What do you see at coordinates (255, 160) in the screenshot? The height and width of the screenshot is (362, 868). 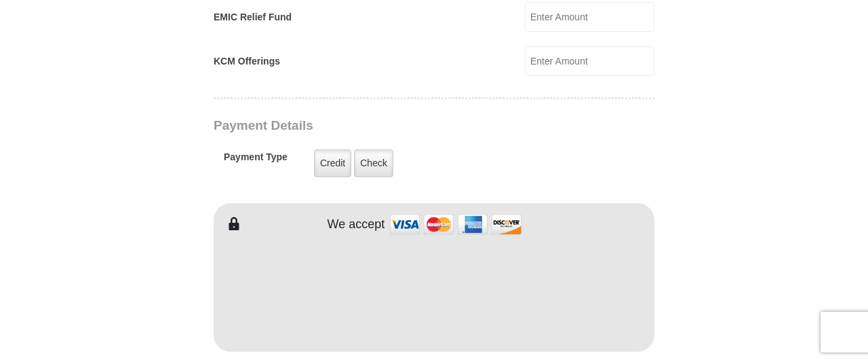 I see `h5: Payment Type` at bounding box center [255, 160].